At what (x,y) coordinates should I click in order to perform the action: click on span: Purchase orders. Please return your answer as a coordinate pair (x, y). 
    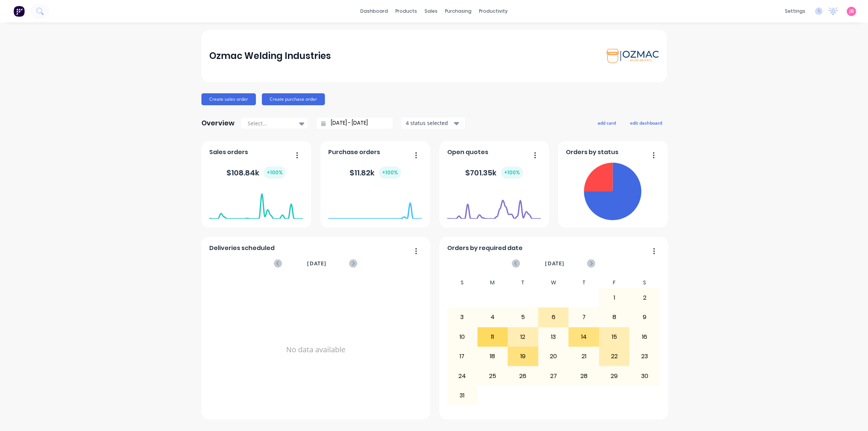
    Looking at the image, I should click on (354, 152).